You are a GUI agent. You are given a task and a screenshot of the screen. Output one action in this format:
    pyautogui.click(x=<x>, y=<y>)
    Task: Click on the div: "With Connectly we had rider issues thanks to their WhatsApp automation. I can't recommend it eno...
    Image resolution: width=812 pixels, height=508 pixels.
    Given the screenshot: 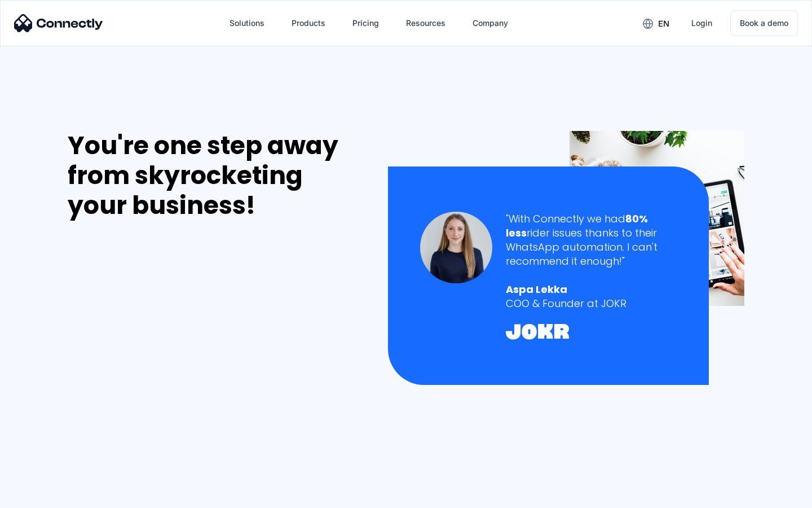 What is the action you would take?
    pyautogui.click(x=592, y=240)
    